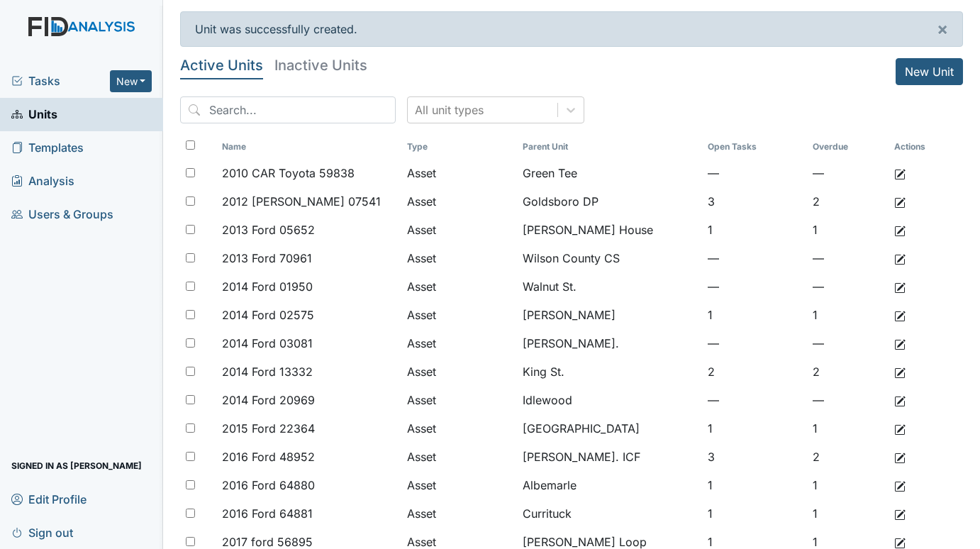  Describe the element at coordinates (49, 499) in the screenshot. I see `span: Edit Profile` at that location.